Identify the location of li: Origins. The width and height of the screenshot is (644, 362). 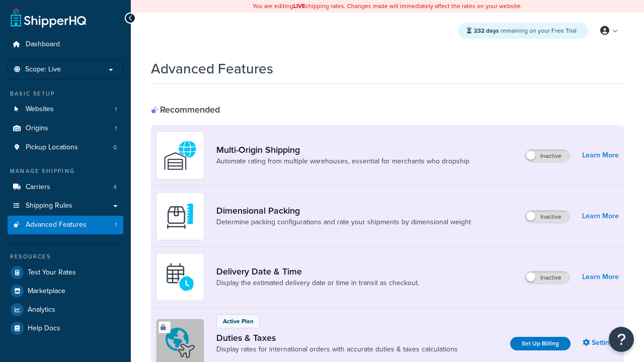
(65, 128).